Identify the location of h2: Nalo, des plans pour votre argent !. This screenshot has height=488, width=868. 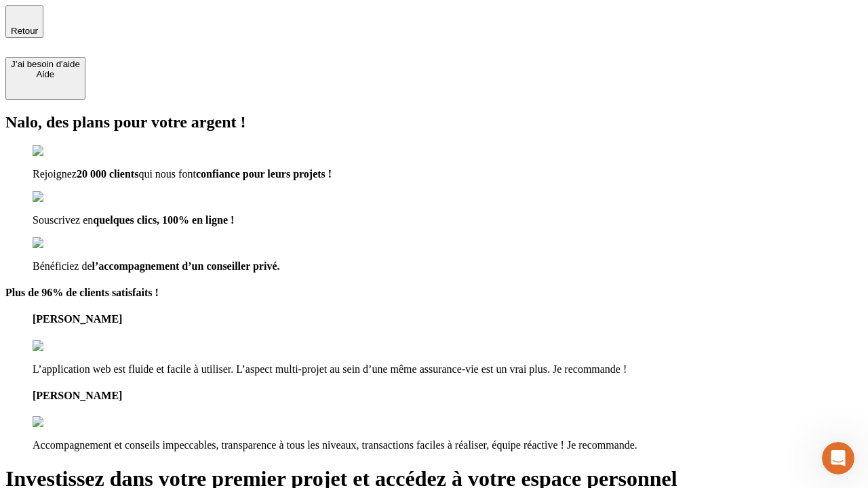
(434, 122).